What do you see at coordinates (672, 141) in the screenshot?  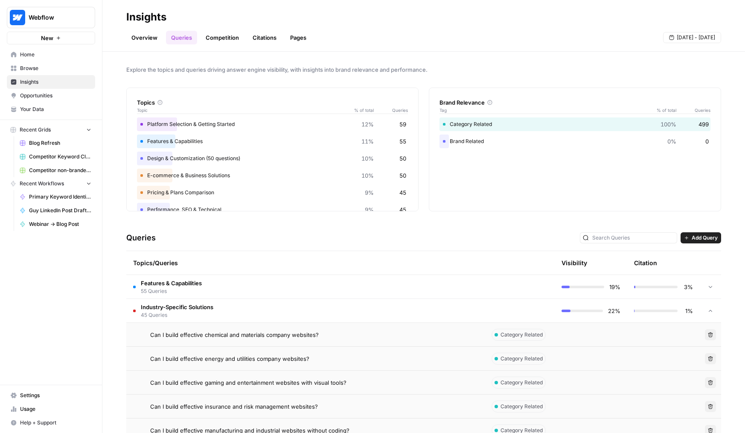 I see `span: 0%` at bounding box center [672, 141].